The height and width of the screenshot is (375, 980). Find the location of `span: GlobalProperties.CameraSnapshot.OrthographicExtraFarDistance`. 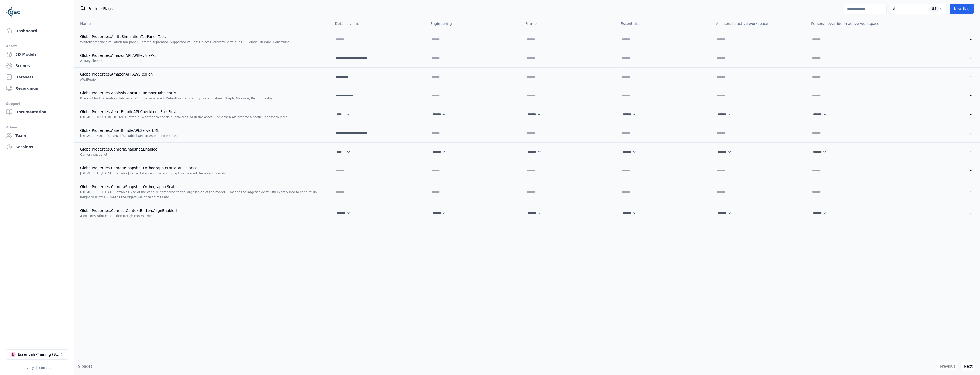

span: GlobalProperties.CameraSnapshot.OrthographicExtraFarDistance is located at coordinates (139, 168).